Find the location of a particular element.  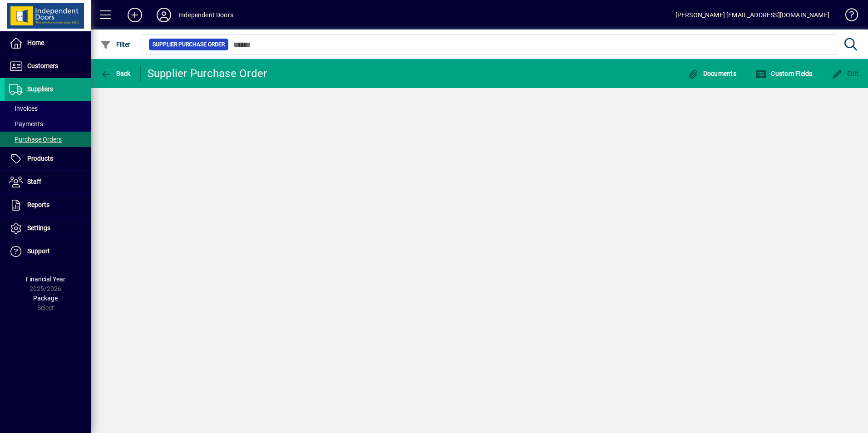

span: Products is located at coordinates (40, 159).